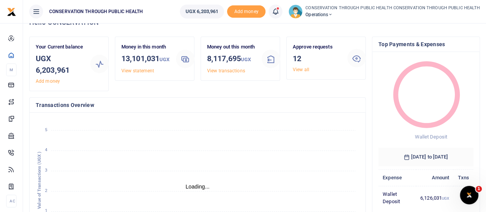 Image resolution: width=486 pixels, height=212 pixels. What do you see at coordinates (46, 149) in the screenshot?
I see `tspan: 4` at bounding box center [46, 149].